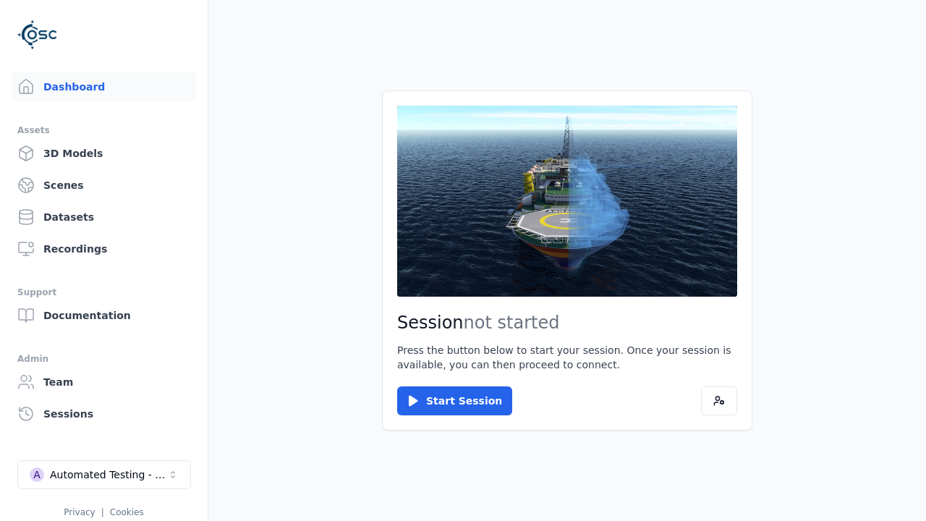 The image size is (926, 521). Describe the element at coordinates (38, 35) in the screenshot. I see `img: Logo` at that location.